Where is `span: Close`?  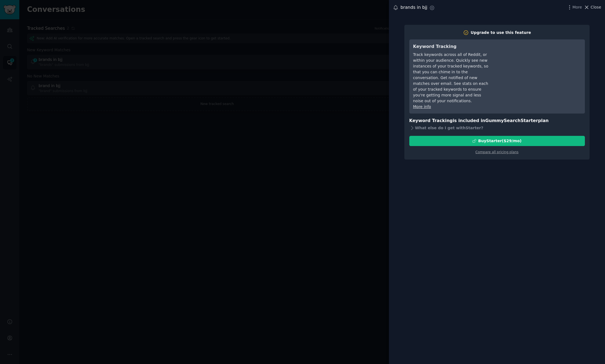 span: Close is located at coordinates (595, 7).